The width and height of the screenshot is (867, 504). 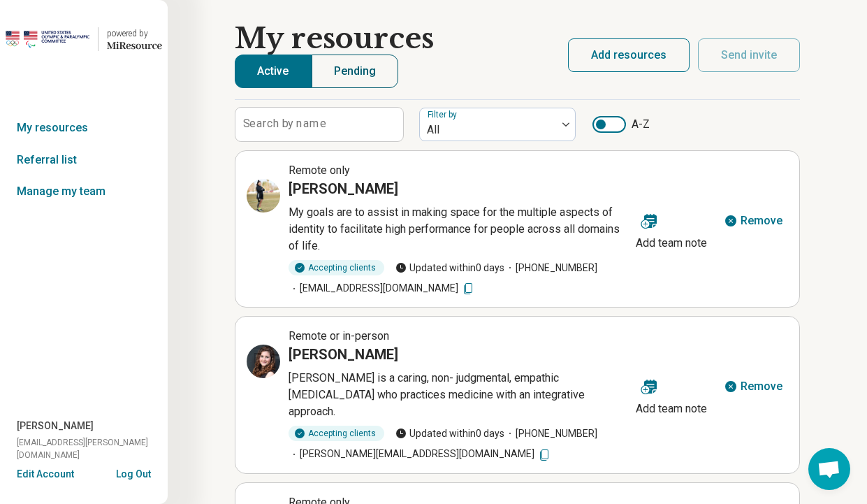 What do you see at coordinates (749, 55) in the screenshot?
I see `button: Send invite` at bounding box center [749, 55].